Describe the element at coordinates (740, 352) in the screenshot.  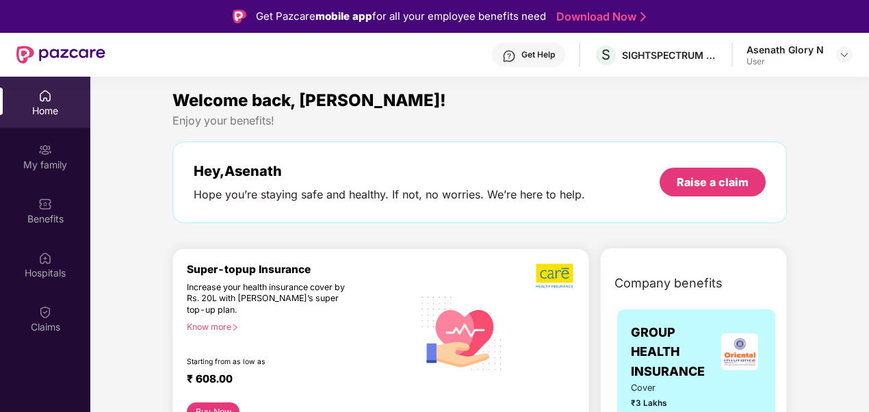
I see `img: insurerLogo` at that location.